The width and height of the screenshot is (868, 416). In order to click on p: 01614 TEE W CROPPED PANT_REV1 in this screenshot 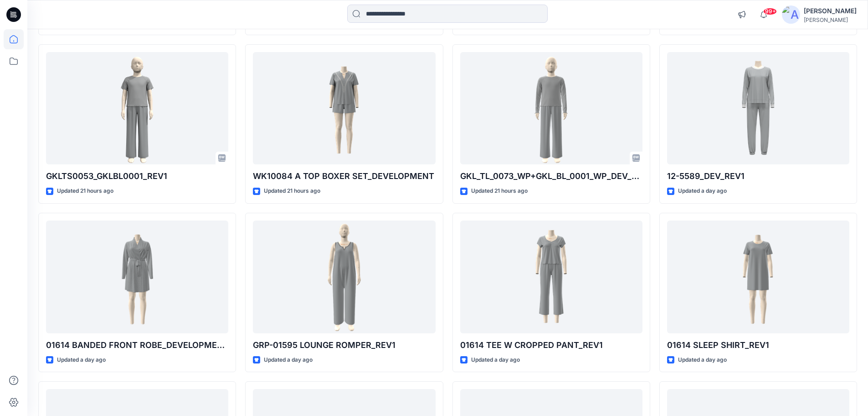, I will do `click(552, 345)`.